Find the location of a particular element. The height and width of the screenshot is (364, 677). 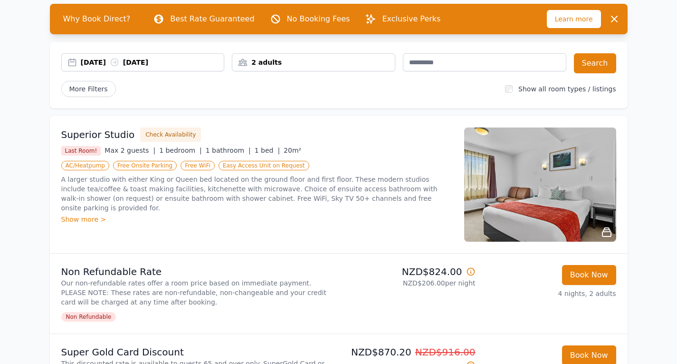

p: NZD$824.00 is located at coordinates (409, 271).